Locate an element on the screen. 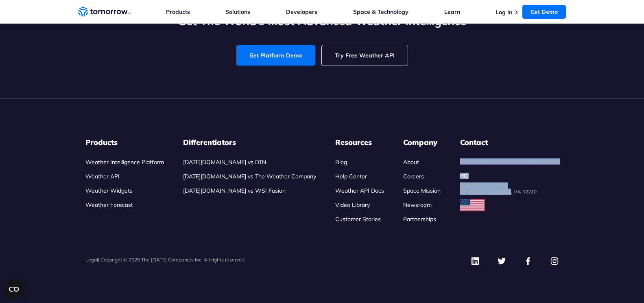  h3: Resources is located at coordinates (360, 142).